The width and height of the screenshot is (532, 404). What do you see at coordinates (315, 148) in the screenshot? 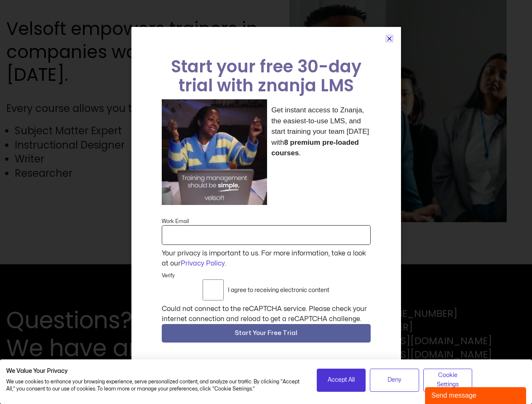
I see `strong: 8 premium pre-loaded courses` at bounding box center [315, 148].